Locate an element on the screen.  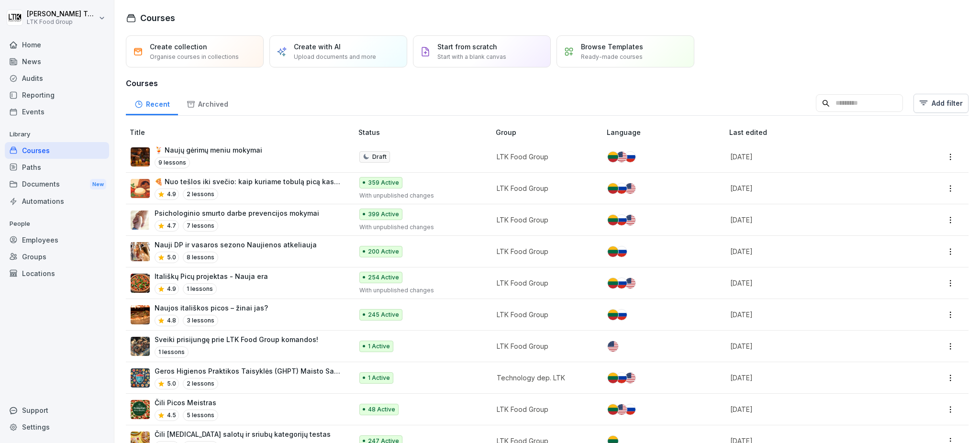
p: Psichologinio smurto darbe prevencijos mokymai is located at coordinates (237, 213).